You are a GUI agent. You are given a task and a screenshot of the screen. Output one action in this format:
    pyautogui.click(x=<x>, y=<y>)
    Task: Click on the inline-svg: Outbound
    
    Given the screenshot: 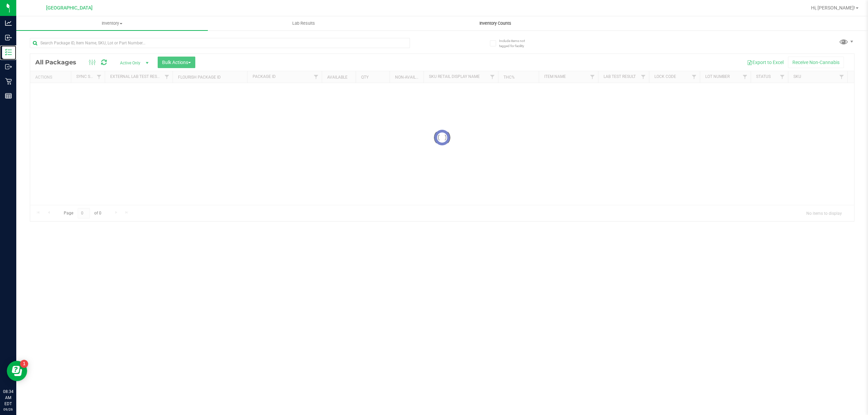 What is the action you would take?
    pyautogui.click(x=8, y=67)
    